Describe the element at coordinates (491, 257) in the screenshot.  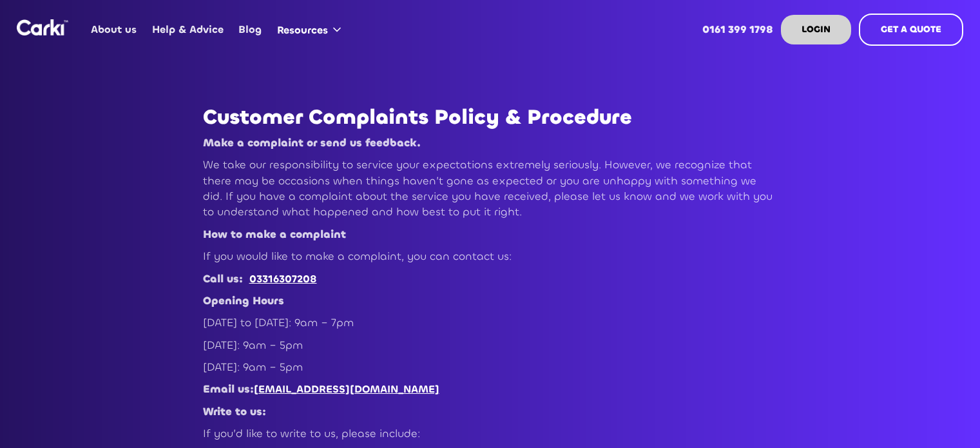
I see `p: If you would like to make a complaint, you can contact us:` at that location.